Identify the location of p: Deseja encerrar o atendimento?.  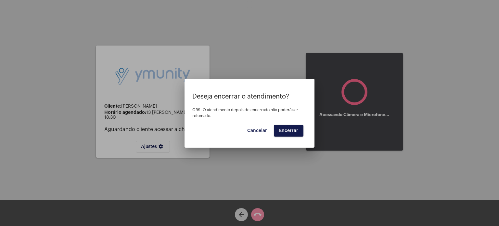
(249, 96).